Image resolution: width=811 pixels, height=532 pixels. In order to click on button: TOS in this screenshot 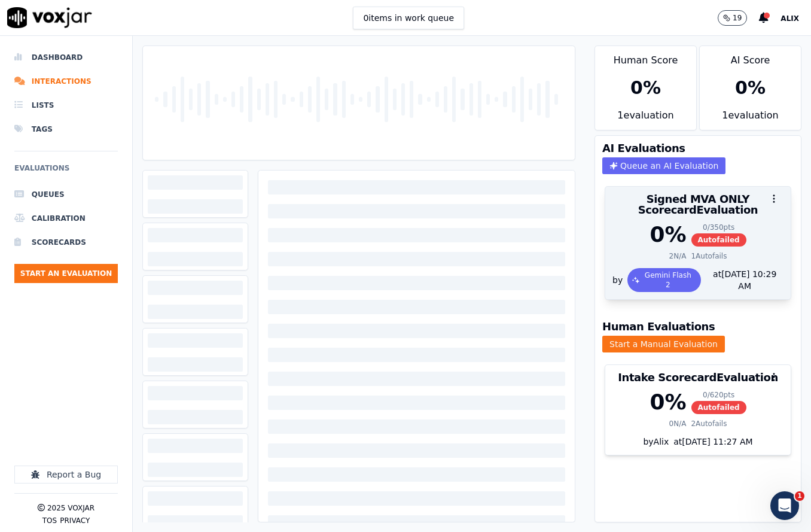, I will do `click(50, 520)`.